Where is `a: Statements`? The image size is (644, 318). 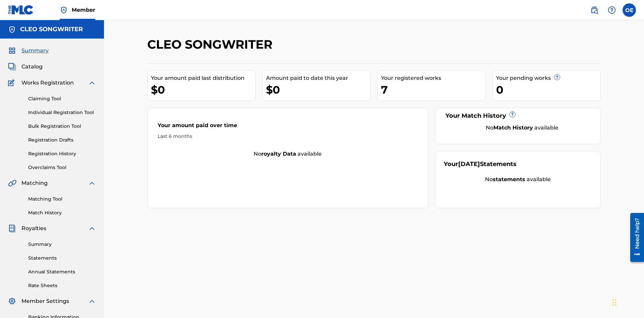 a: Statements is located at coordinates (62, 258).